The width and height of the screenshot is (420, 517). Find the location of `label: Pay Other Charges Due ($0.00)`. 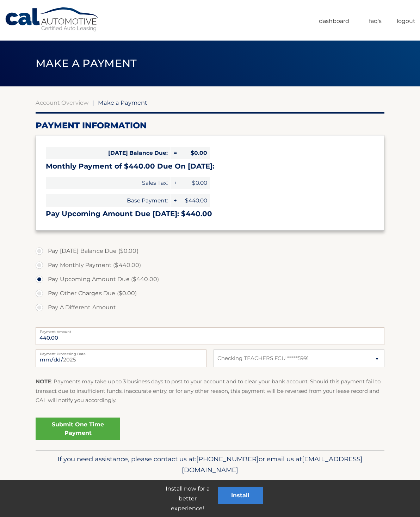

label: Pay Other Charges Due ($0.00) is located at coordinates (210, 293).